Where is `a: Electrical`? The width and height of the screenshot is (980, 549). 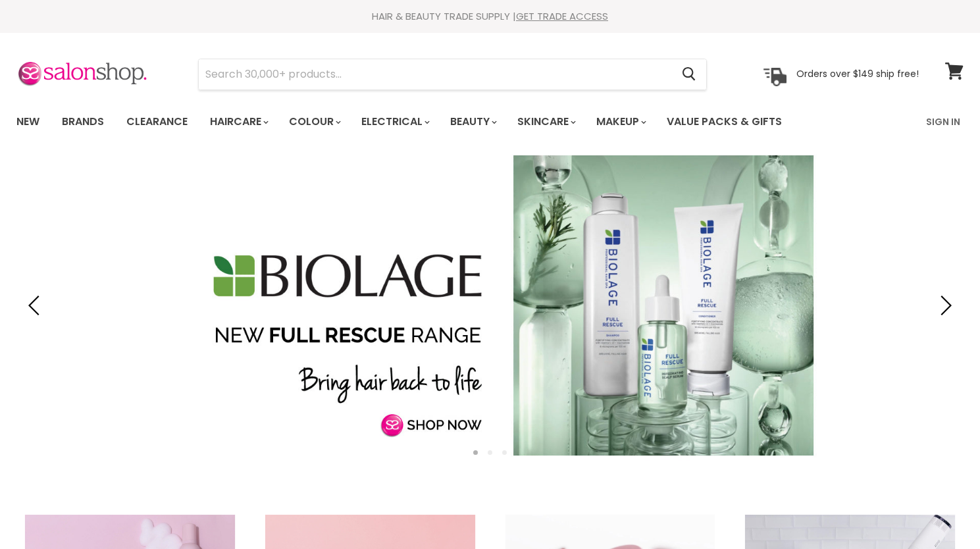 a: Electrical is located at coordinates (394, 122).